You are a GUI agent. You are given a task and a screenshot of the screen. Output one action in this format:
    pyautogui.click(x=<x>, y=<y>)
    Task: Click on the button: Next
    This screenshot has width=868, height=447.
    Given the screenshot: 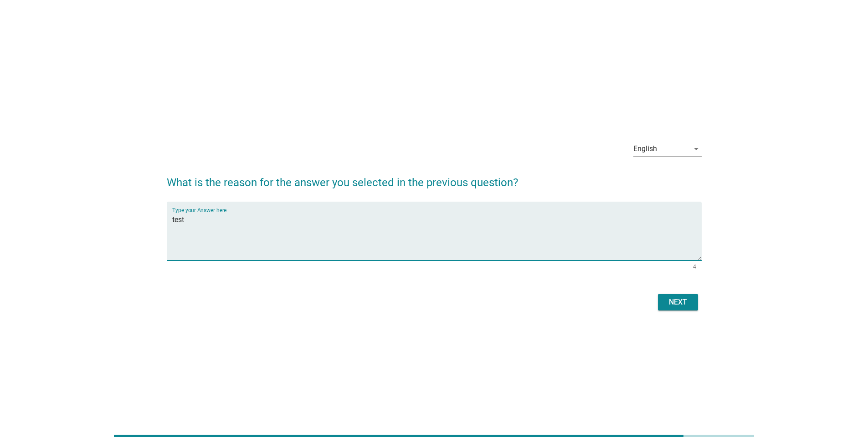 What is the action you would take?
    pyautogui.click(x=678, y=302)
    